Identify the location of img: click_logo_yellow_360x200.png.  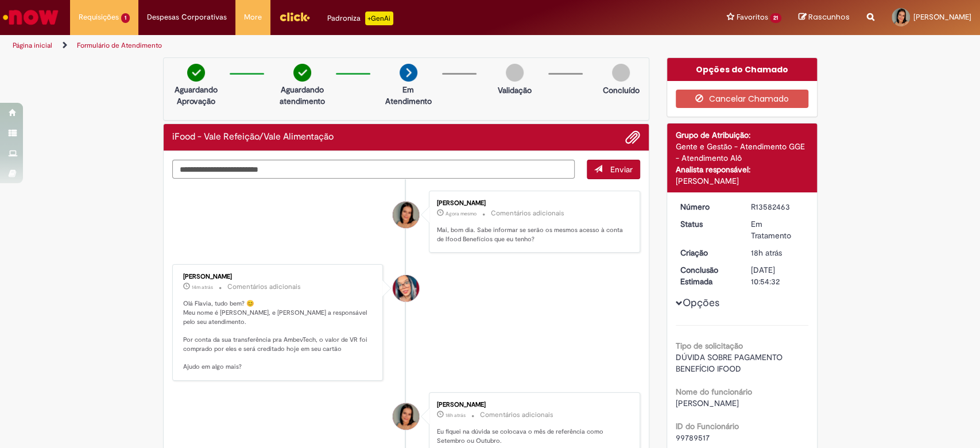
(295, 16).